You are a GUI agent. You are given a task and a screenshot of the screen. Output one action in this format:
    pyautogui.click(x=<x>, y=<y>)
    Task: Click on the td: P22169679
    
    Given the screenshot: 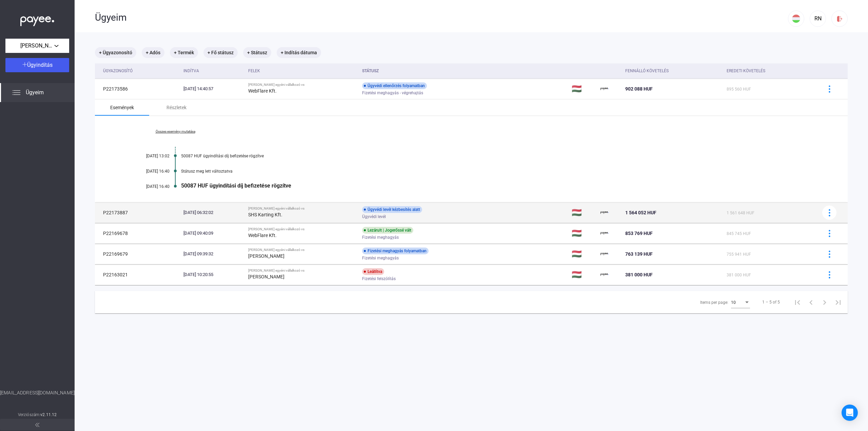 What is the action you would take?
    pyautogui.click(x=138, y=254)
    